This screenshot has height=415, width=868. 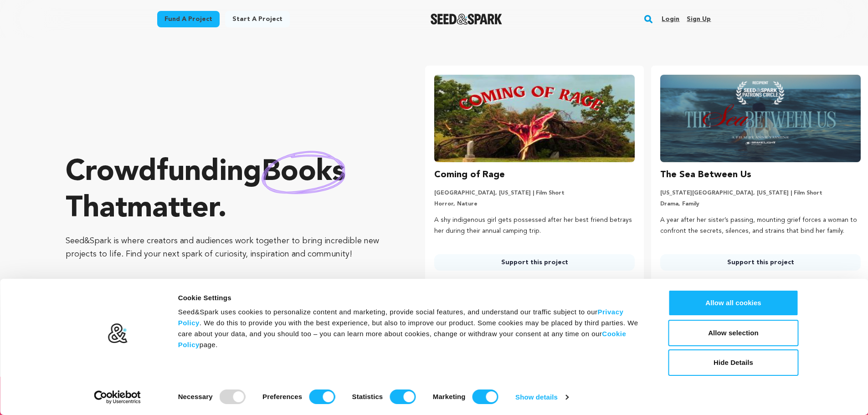 I want to click on strong: Preferences, so click(x=282, y=397).